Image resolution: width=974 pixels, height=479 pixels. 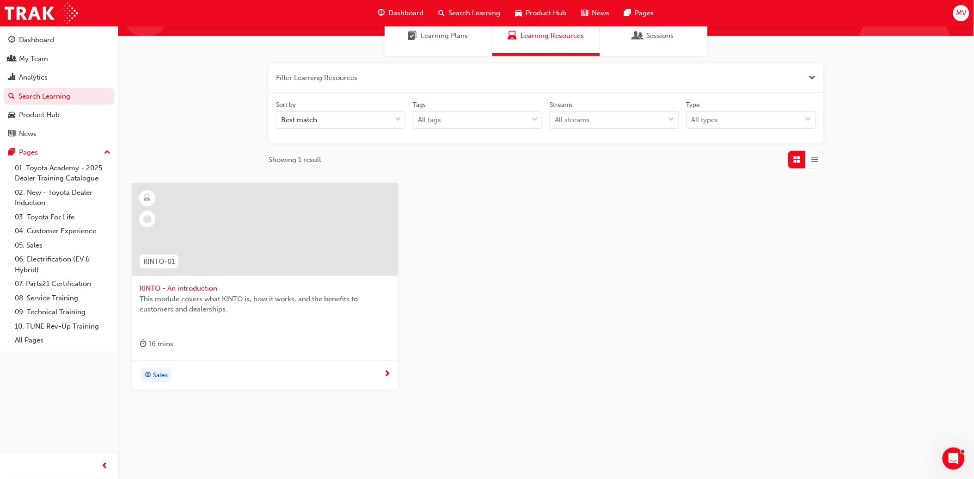 I want to click on a: 01. Toyota Academy - 2025 Dealer Training Catalogue, so click(x=62, y=173).